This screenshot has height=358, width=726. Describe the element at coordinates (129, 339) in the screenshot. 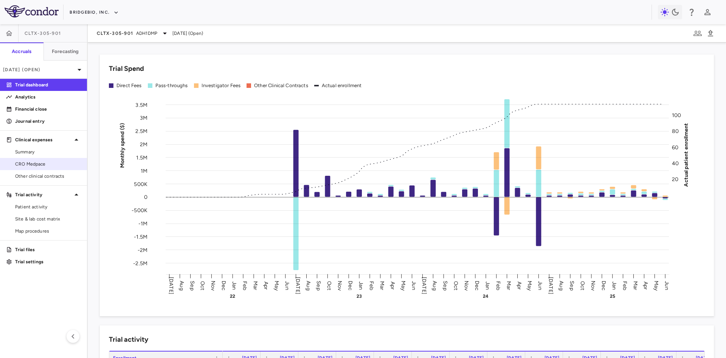

I see `h6: Trial activity` at that location.